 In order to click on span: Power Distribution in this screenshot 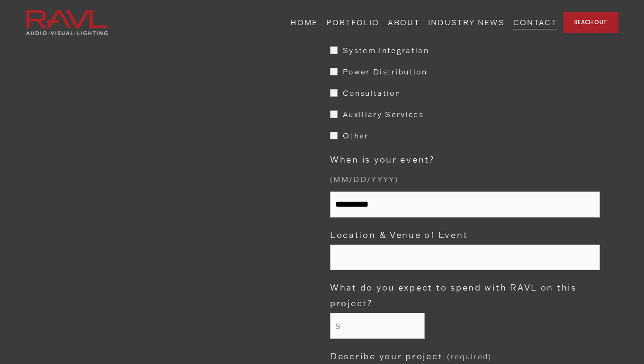, I will do `click(385, 72)`.